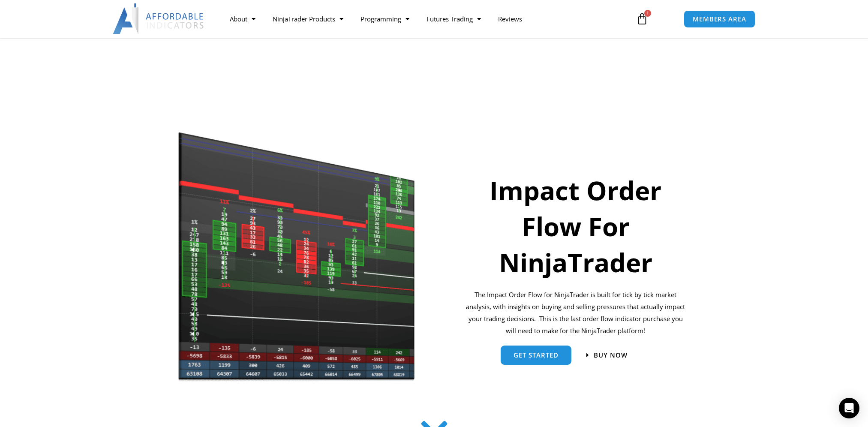 The width and height of the screenshot is (868, 427). I want to click on a: Reviews, so click(510, 19).